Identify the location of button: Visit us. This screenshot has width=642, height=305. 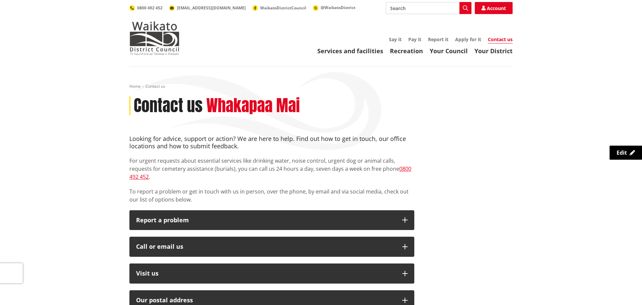
(272, 273).